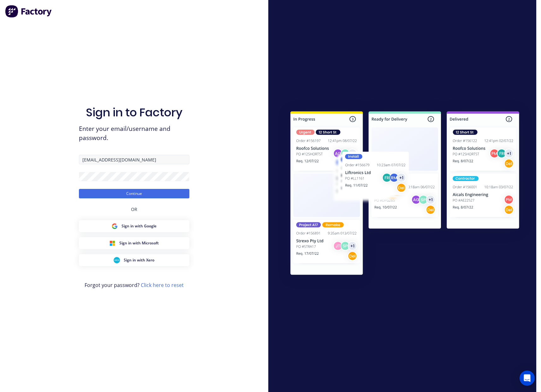 The image size is (541, 392). I want to click on img: Google Sign in, so click(115, 226).